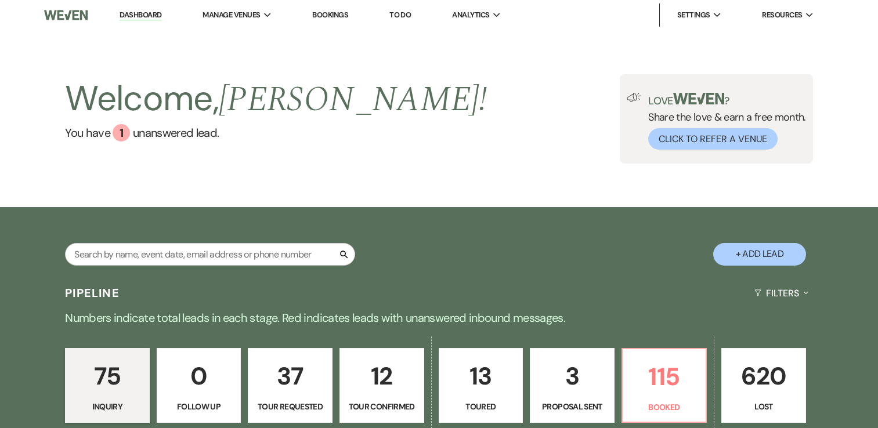 The image size is (878, 428). What do you see at coordinates (712, 139) in the screenshot?
I see `button: Click to Refer a Venue` at bounding box center [712, 139].